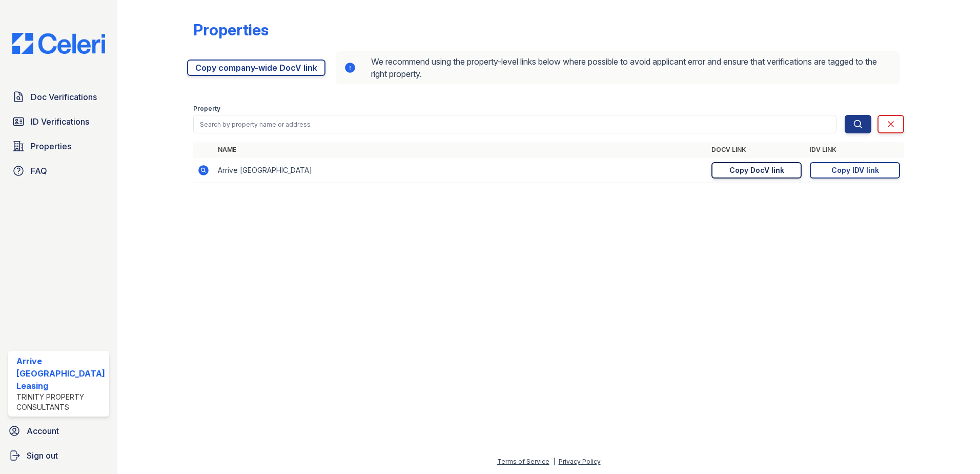  Describe the element at coordinates (43, 430) in the screenshot. I see `span: Account` at that location.